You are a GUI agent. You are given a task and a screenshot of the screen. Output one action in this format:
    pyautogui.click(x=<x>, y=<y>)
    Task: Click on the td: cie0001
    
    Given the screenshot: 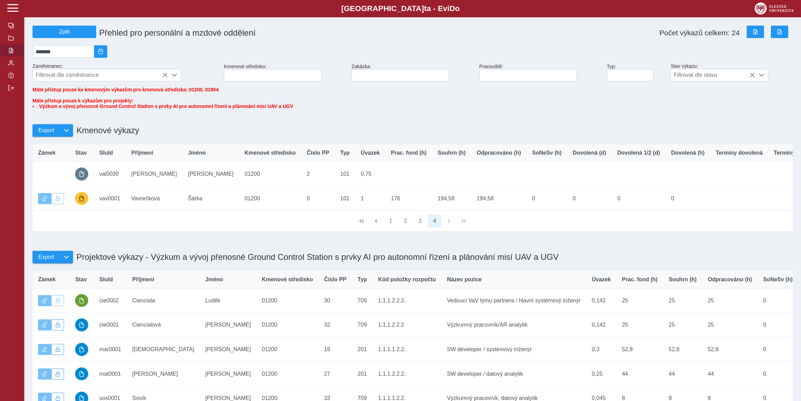 What is the action you would take?
    pyautogui.click(x=110, y=325)
    